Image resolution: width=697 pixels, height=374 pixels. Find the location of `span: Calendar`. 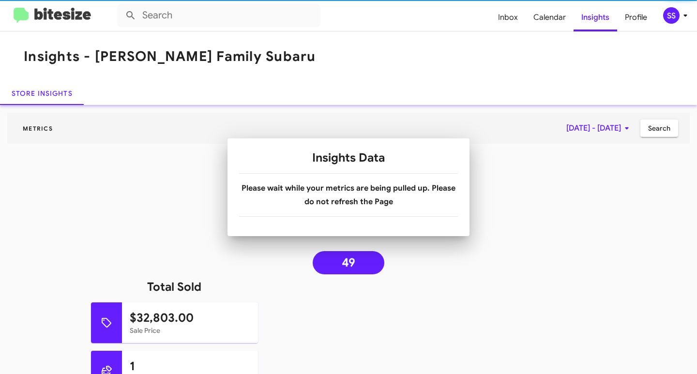

span: Calendar is located at coordinates (549, 17).